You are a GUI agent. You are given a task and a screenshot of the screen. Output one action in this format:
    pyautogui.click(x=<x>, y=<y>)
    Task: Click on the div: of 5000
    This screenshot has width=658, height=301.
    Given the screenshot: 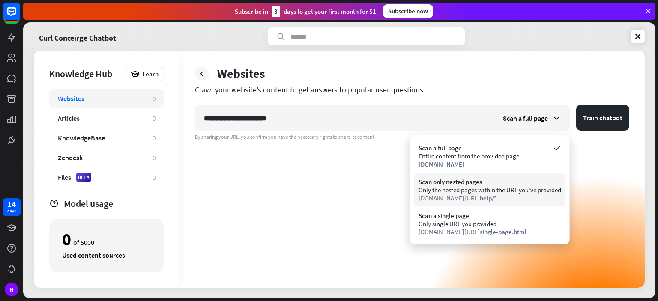 What is the action you would take?
    pyautogui.click(x=107, y=239)
    